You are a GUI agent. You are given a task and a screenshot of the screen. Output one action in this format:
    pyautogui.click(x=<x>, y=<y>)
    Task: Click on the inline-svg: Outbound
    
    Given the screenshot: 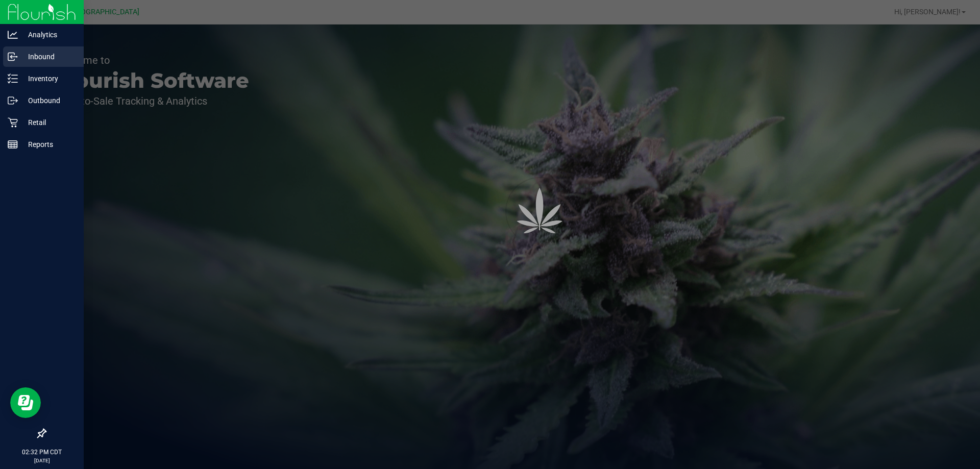 What is the action you would take?
    pyautogui.click(x=13, y=101)
    